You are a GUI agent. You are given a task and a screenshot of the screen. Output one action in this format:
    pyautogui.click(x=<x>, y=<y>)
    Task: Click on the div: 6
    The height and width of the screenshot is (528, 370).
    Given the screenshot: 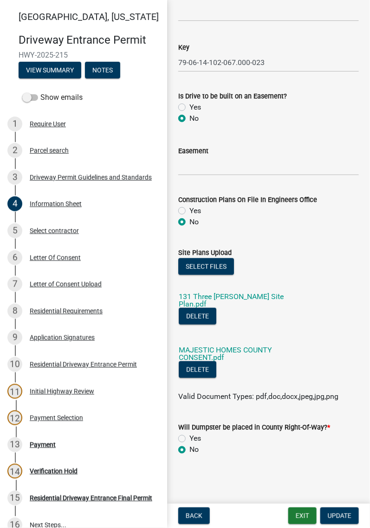 What is the action you would take?
    pyautogui.click(x=15, y=258)
    